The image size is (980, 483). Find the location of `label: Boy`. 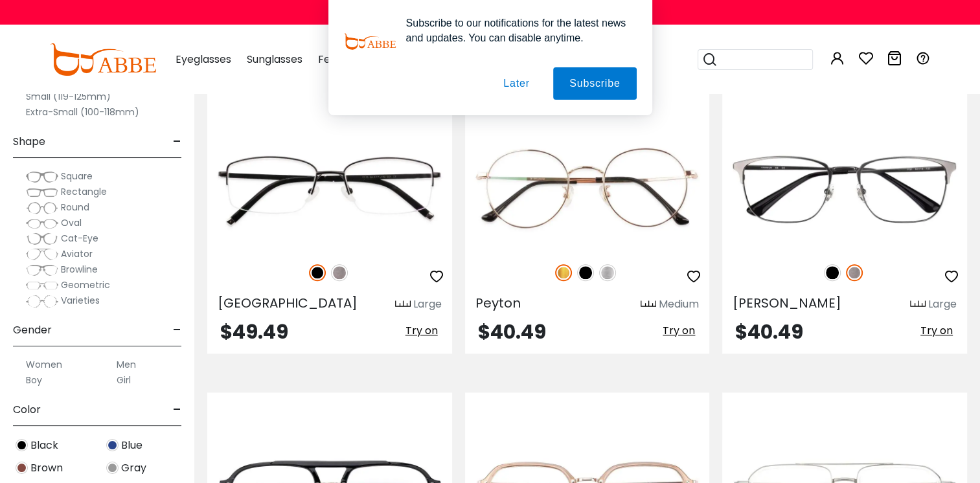

label: Boy is located at coordinates (33, 380).